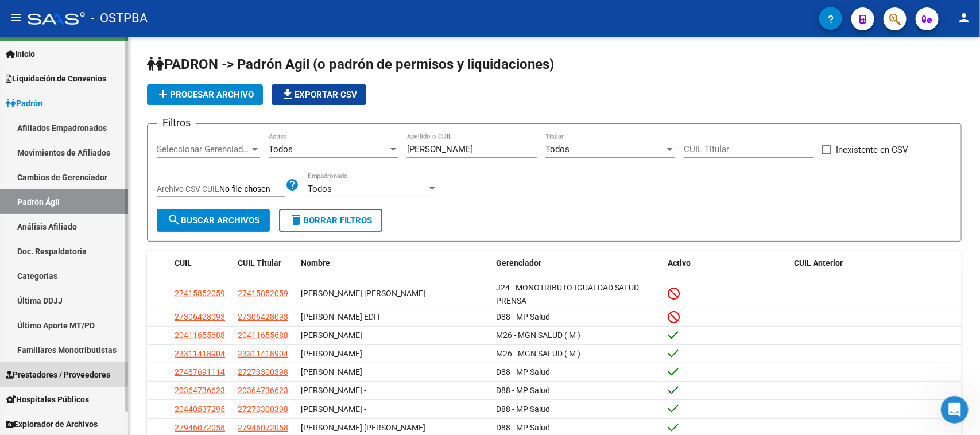 The image size is (980, 435). What do you see at coordinates (296, 220) in the screenshot?
I see `mat-icon: delete` at bounding box center [296, 220].